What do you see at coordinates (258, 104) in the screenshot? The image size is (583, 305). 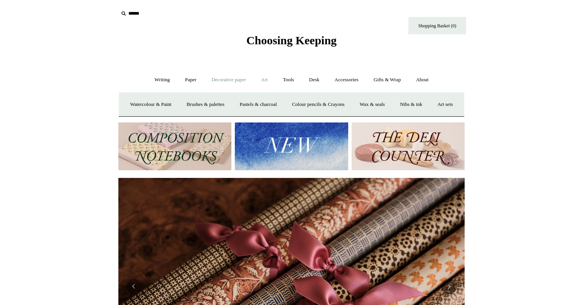 I see `a: Pastels & charcoal` at bounding box center [258, 104].